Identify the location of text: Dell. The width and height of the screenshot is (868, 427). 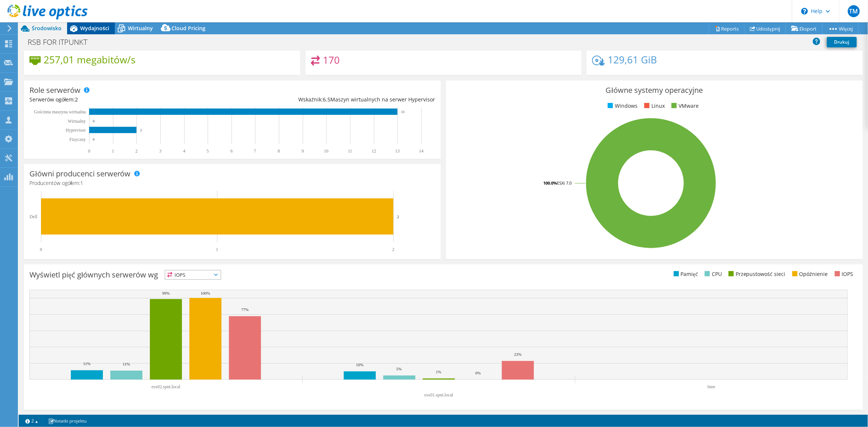
(33, 217).